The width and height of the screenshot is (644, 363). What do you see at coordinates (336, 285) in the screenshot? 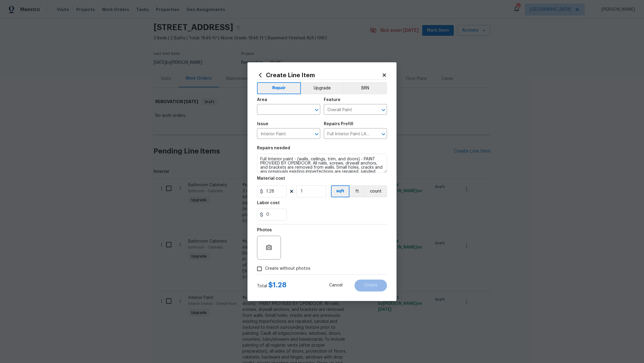
I see `button: Cancel` at bounding box center [336, 285].